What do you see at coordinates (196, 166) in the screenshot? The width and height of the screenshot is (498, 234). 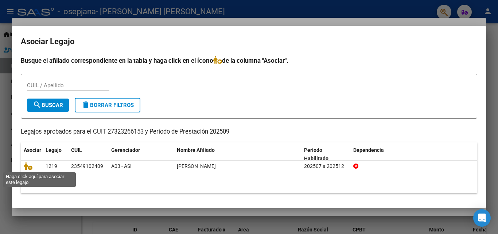 I see `span: LUNA VICTORIA THIAM MARTIN` at bounding box center [196, 166].